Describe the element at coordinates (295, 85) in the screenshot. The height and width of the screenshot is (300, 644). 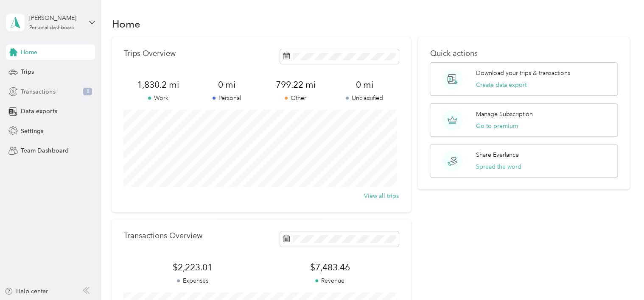
I see `span: 799.22 mi` at that location.